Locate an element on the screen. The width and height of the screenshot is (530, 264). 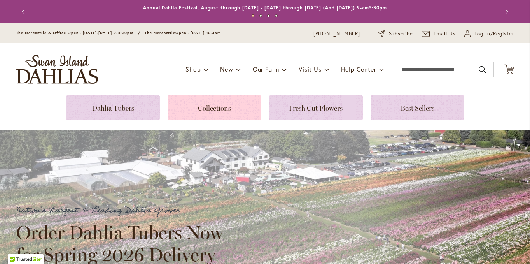
p: Nation's Largest & Leading Dahlia Grower is located at coordinates (123, 210).